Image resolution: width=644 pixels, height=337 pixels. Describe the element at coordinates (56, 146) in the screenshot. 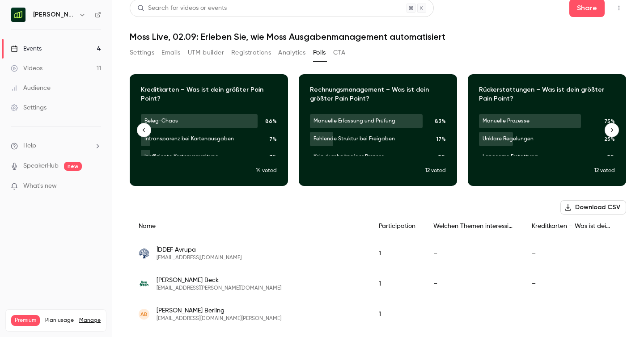

I see `li: help-dropdown-opener` at that location.